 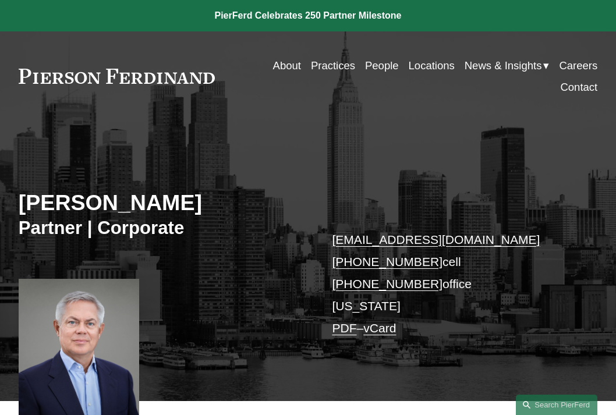 I want to click on a: folder dropdown, so click(x=507, y=65).